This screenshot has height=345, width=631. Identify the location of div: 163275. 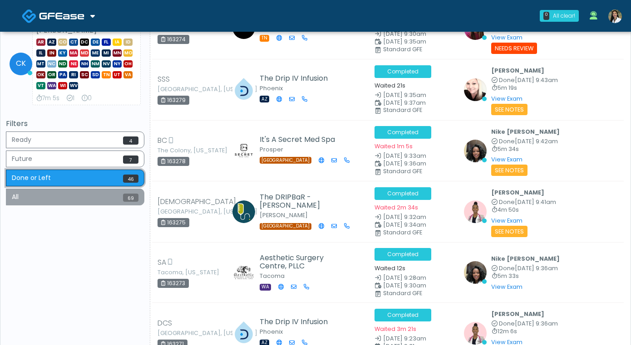
(173, 223).